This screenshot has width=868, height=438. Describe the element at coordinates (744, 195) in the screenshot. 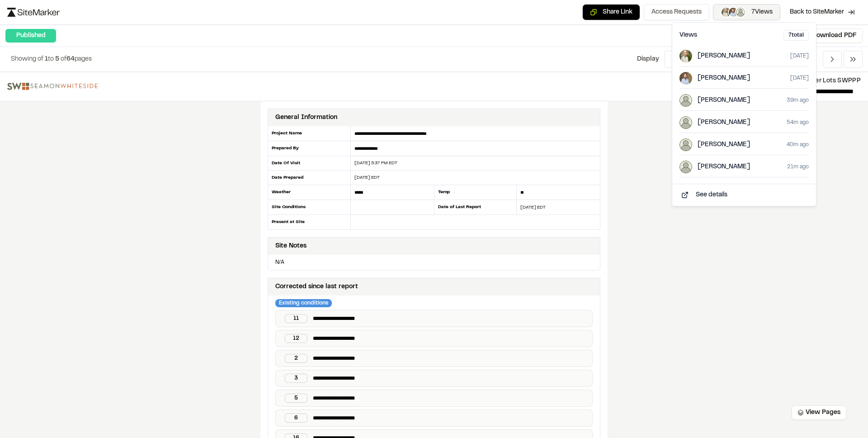

I see `button: See details` at that location.